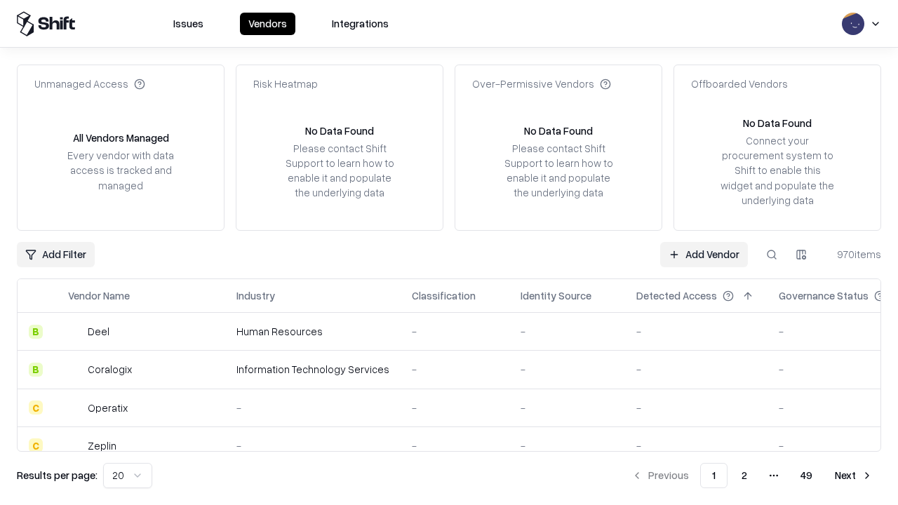  I want to click on button: 49, so click(806, 476).